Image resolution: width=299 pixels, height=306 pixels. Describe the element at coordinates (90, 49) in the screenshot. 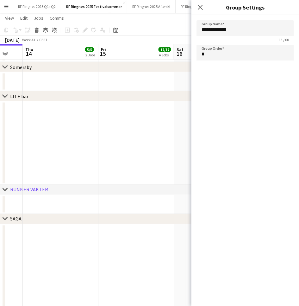

I see `span: 5/5` at that location.